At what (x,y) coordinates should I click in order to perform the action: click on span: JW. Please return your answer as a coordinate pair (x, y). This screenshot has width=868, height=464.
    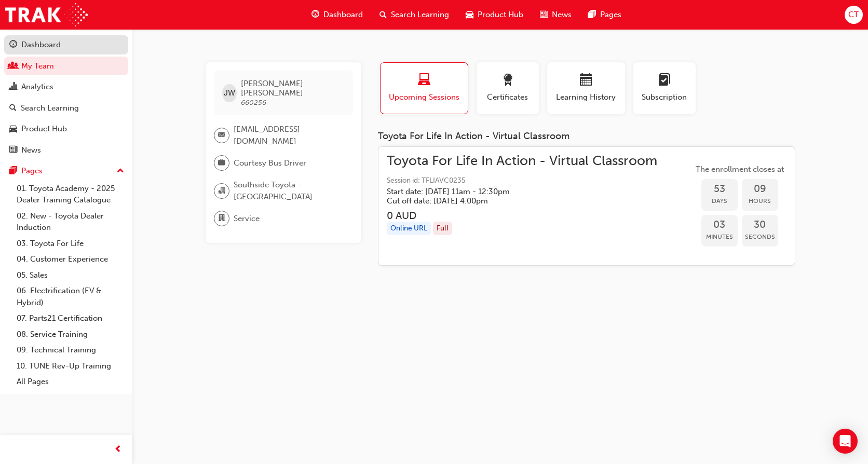
    Looking at the image, I should click on (229, 93).